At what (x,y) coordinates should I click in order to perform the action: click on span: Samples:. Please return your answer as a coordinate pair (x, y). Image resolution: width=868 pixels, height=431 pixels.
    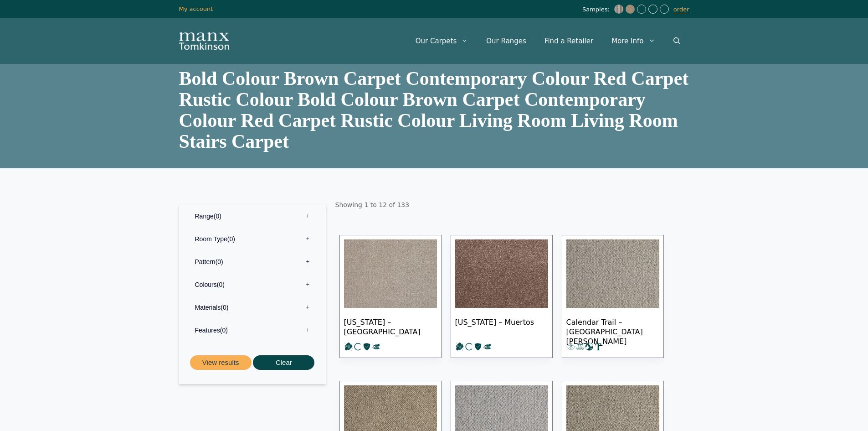
    Looking at the image, I should click on (597, 10).